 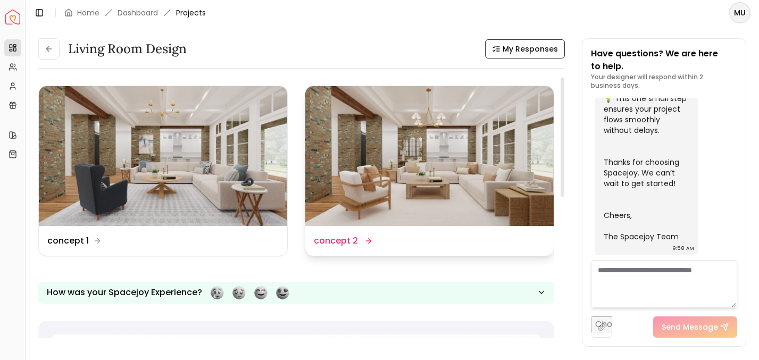 I want to click on img: concept 2, so click(x=429, y=156).